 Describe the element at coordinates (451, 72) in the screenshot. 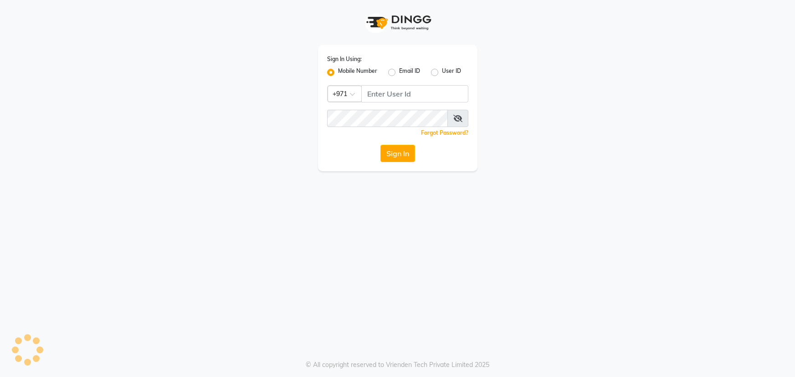

I see `label: User ID` at that location.